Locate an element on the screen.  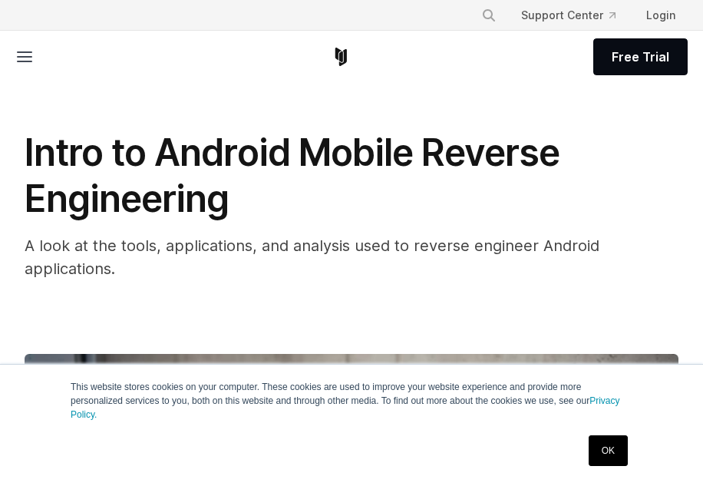
p: This website stores cookies on your computer. These cookies are used to improve your website expe... is located at coordinates (351, 401).